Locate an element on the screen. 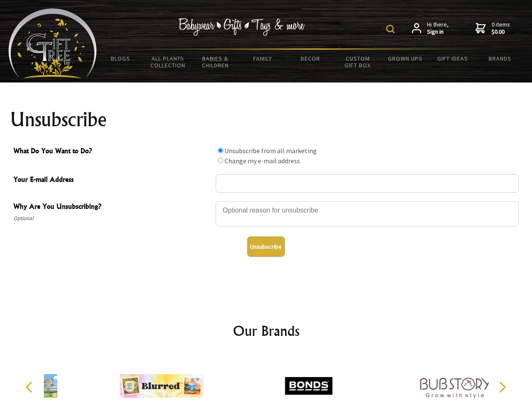  label: Unsubscribe from all marketing is located at coordinates (270, 150).